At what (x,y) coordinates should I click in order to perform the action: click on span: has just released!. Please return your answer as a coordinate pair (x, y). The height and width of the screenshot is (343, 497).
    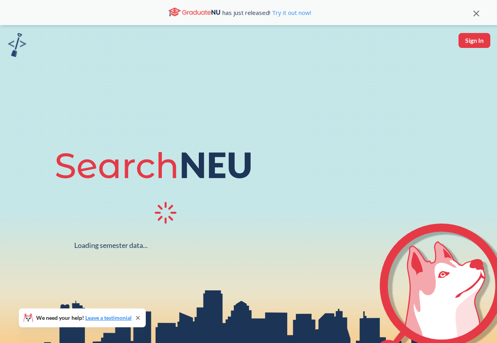
    Looking at the image, I should click on (267, 13).